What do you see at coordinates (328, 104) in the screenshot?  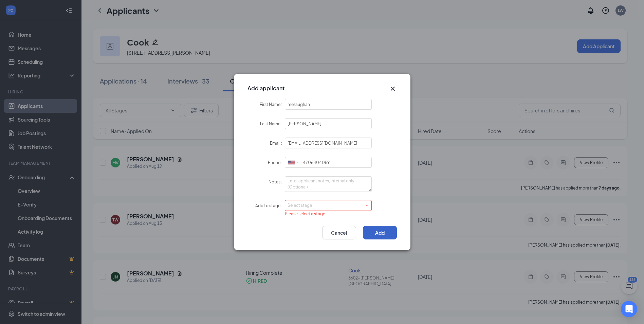 I see `input: First Name` at bounding box center [328, 104].